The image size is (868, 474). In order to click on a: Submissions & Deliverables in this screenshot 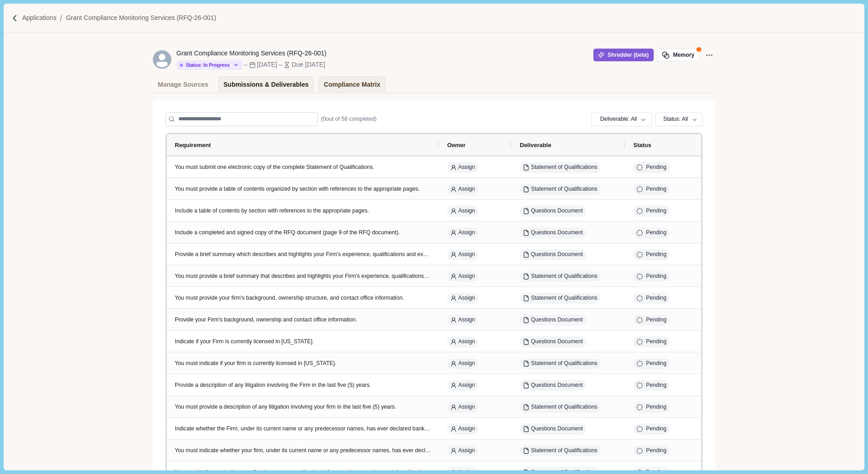, I will do `click(266, 84)`.